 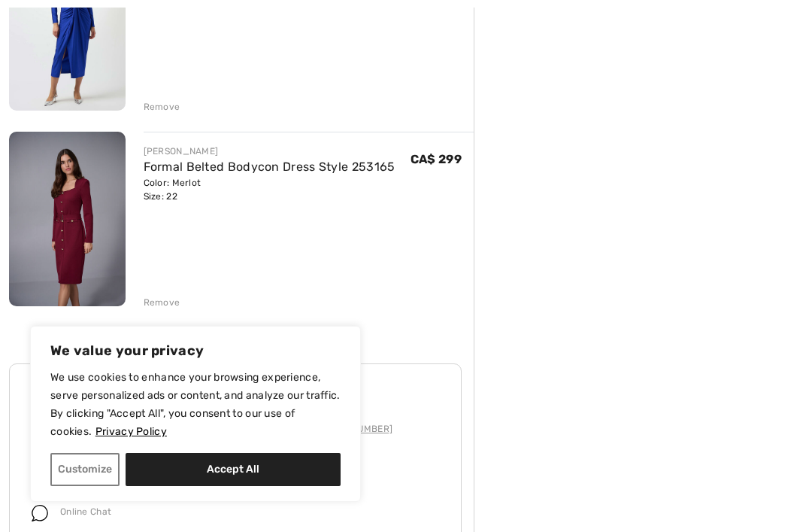 What do you see at coordinates (86, 511) in the screenshot?
I see `span: Online Chat` at bounding box center [86, 511].